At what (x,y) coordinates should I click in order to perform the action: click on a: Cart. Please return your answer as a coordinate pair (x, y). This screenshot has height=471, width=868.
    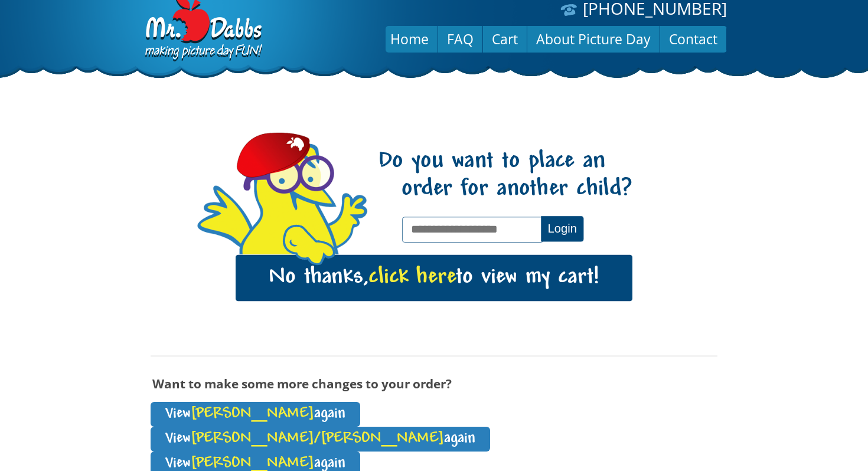
    Looking at the image, I should click on (505, 38).